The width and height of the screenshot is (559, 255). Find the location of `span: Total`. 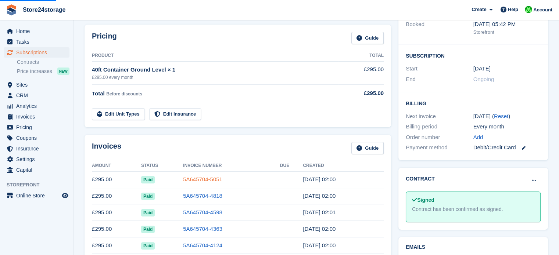

span: Total is located at coordinates (98, 93).